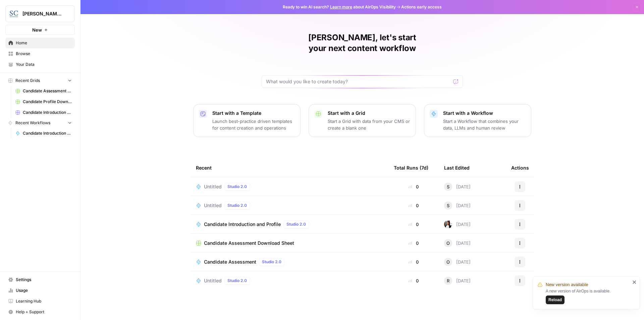 This screenshot has height=320, width=644. I want to click on input: What would you like to create today?, so click(358, 82).